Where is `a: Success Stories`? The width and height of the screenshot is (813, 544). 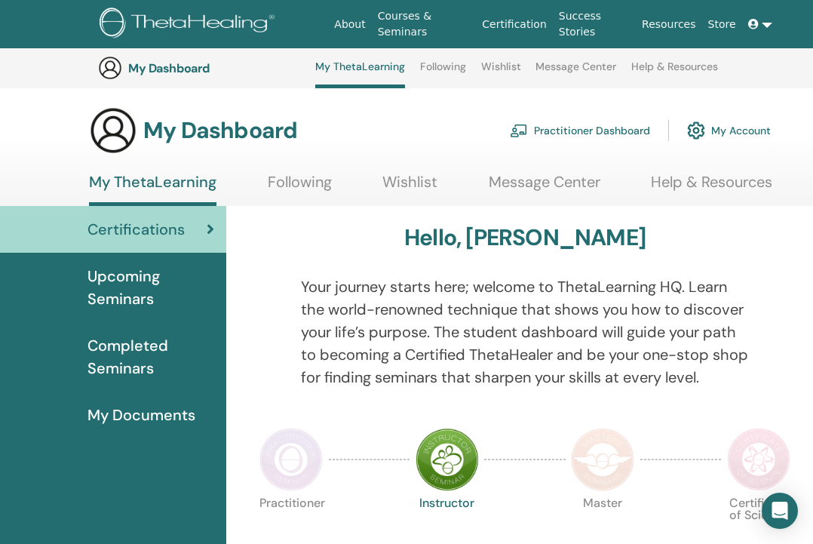 a: Success Stories is located at coordinates (594, 24).